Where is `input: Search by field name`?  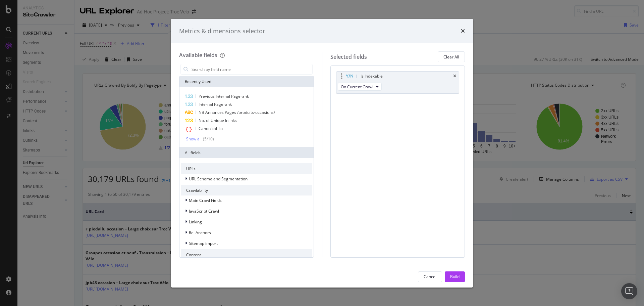 input: Search by field name is located at coordinates (251, 69).